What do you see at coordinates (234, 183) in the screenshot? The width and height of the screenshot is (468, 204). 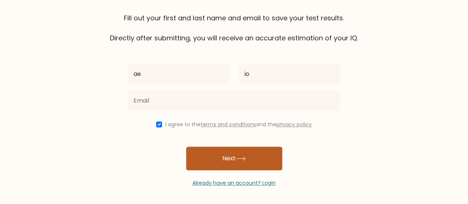 I see `a: Already have an account? Login` at bounding box center [234, 183].